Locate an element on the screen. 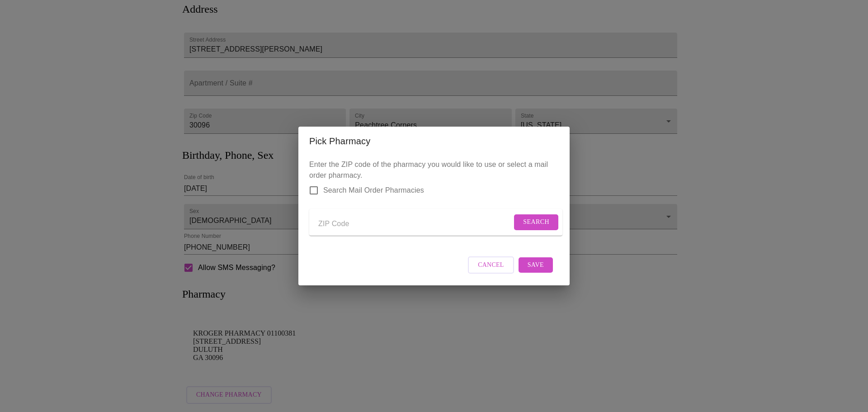  button: Save is located at coordinates (536, 265).